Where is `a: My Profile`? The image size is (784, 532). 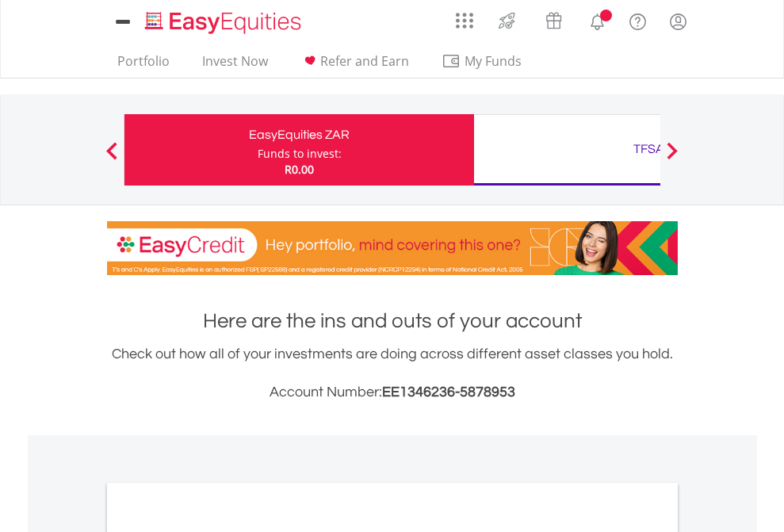
a: My Profile is located at coordinates (678, 22).